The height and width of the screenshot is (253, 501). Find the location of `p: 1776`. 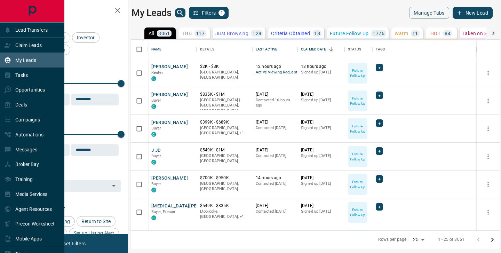

p: 1776 is located at coordinates (378, 33).